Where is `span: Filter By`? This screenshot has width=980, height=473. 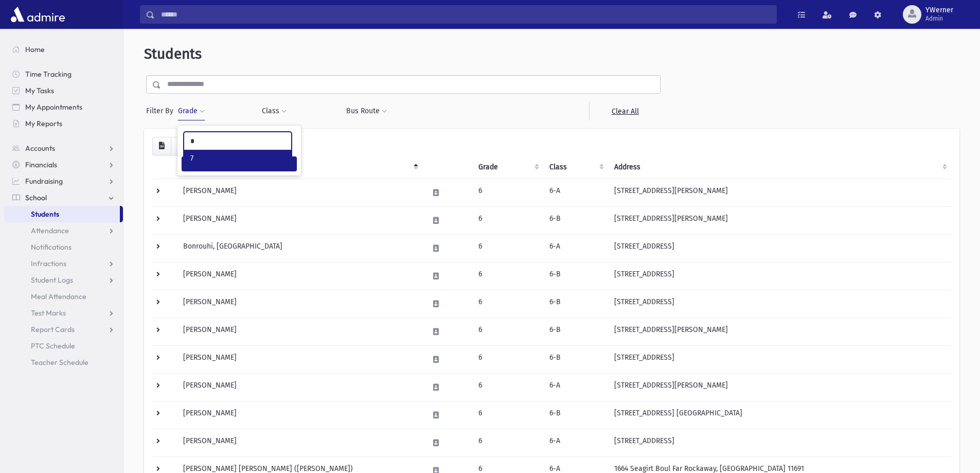 span: Filter By is located at coordinates (161, 111).